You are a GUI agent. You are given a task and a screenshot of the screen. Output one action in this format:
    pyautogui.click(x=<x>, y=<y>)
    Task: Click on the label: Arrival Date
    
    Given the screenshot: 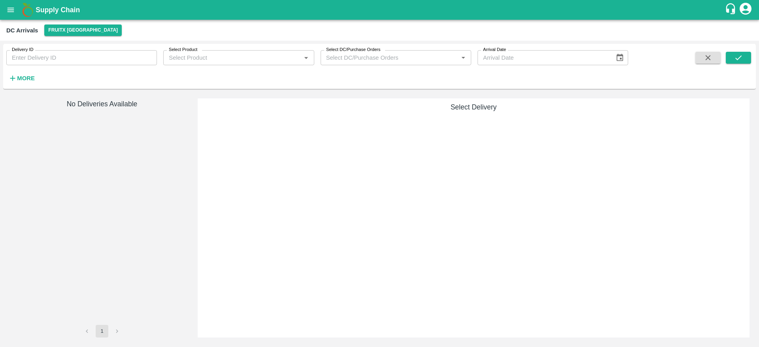 What is the action you would take?
    pyautogui.click(x=495, y=50)
    